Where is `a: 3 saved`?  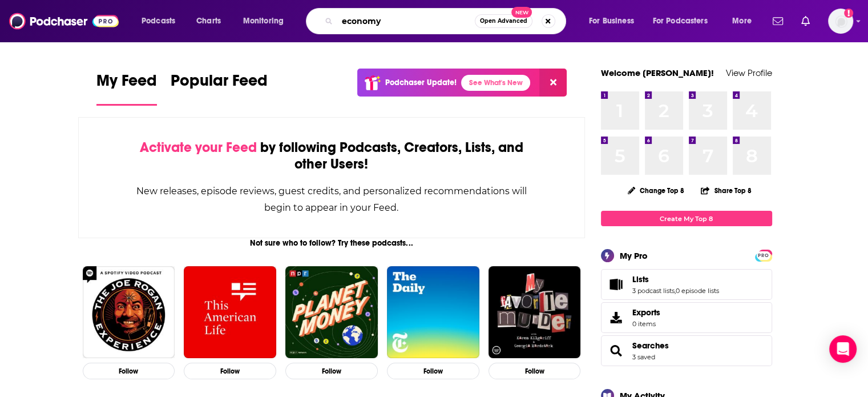
a: 3 saved is located at coordinates (644, 357).